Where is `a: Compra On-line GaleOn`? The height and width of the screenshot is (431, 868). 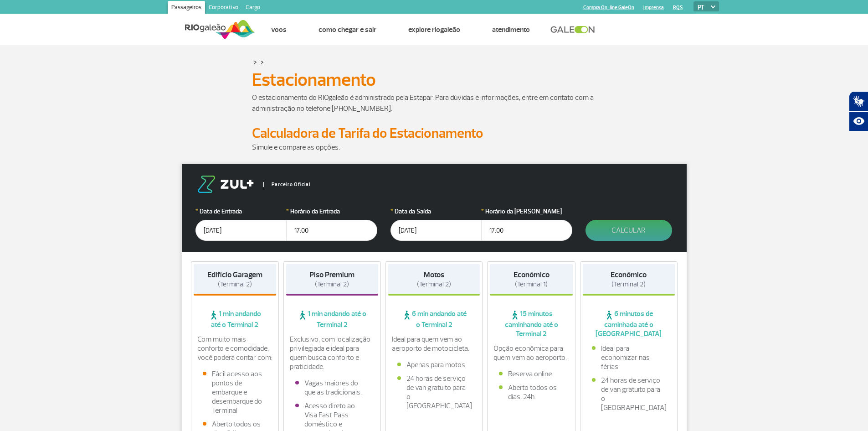 a: Compra On-line GaleOn is located at coordinates (609, 8).